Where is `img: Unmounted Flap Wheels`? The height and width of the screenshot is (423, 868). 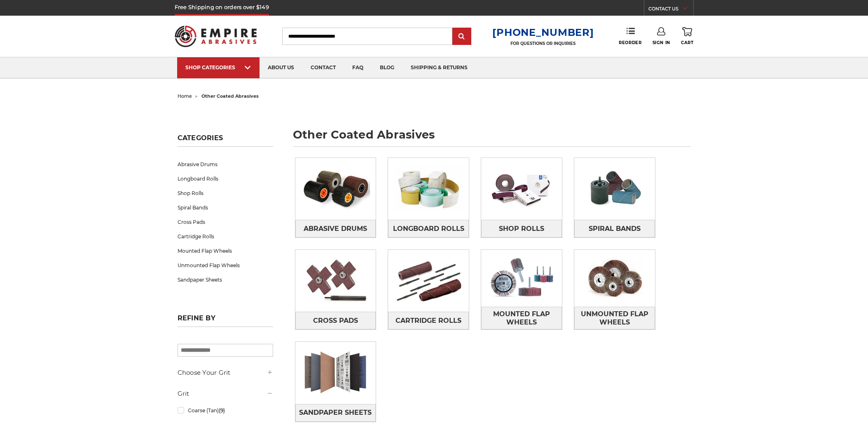
img: Unmounted Flap Wheels is located at coordinates (614, 279).